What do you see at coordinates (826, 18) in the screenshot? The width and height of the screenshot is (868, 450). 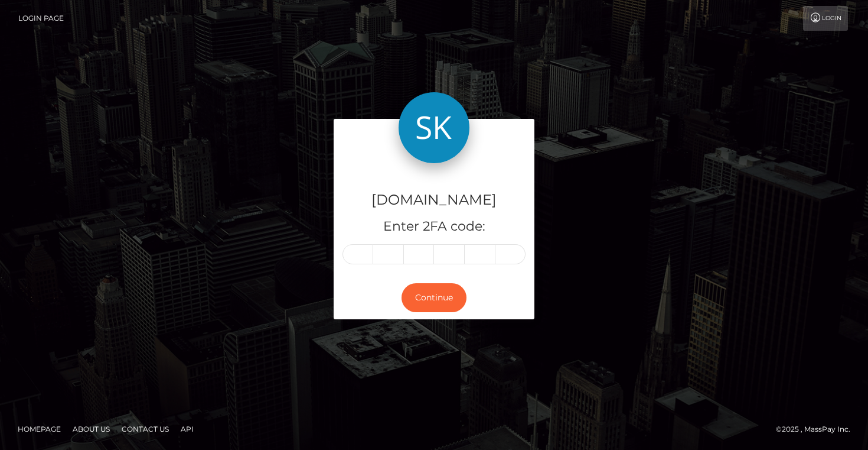 I see `a: Login` at bounding box center [826, 18].